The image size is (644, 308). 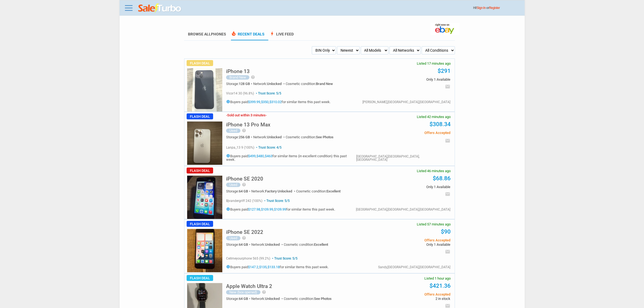 I want to click on a: $463, so click(x=269, y=156).